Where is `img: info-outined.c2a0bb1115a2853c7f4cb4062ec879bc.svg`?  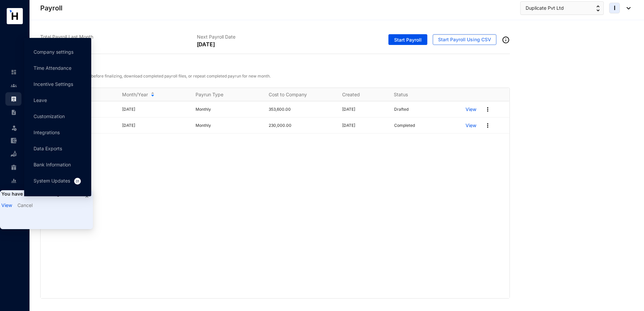
img: info-outined.c2a0bb1115a2853c7f4cb4062ec879bc.svg is located at coordinates (506, 40).